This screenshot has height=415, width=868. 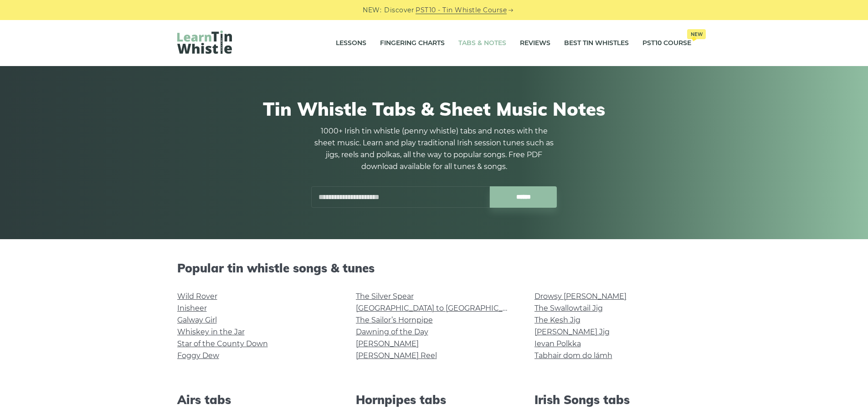 What do you see at coordinates (192, 308) in the screenshot?
I see `a: Inisheer` at bounding box center [192, 308].